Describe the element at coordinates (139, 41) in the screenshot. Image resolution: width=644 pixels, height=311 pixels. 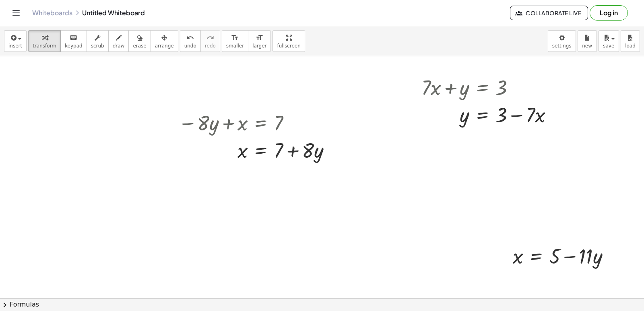
I see `button: erase` at that location.